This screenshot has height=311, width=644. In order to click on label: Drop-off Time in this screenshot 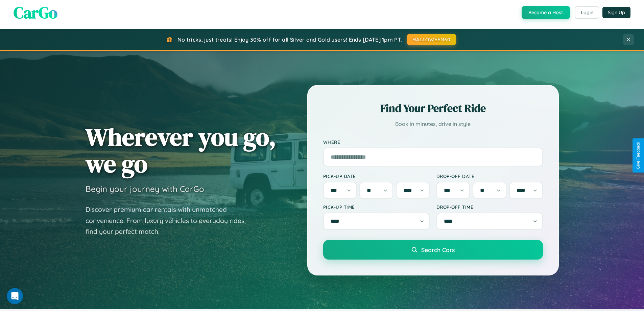, I will do `click(489, 207)`.